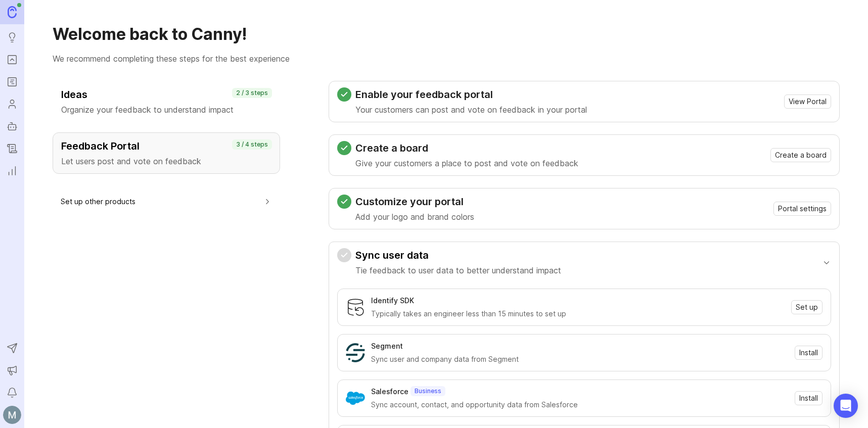  I want to click on h3: Enable your feedback portal, so click(471, 95).